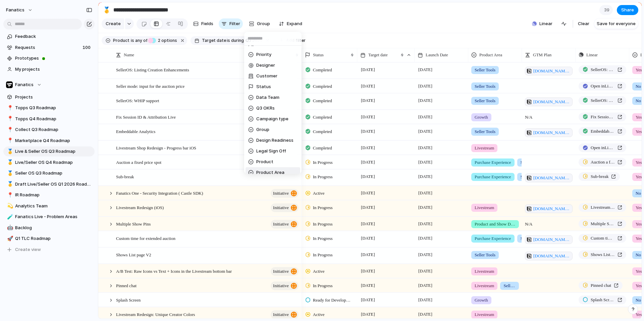  I want to click on span: Product Area, so click(270, 173).